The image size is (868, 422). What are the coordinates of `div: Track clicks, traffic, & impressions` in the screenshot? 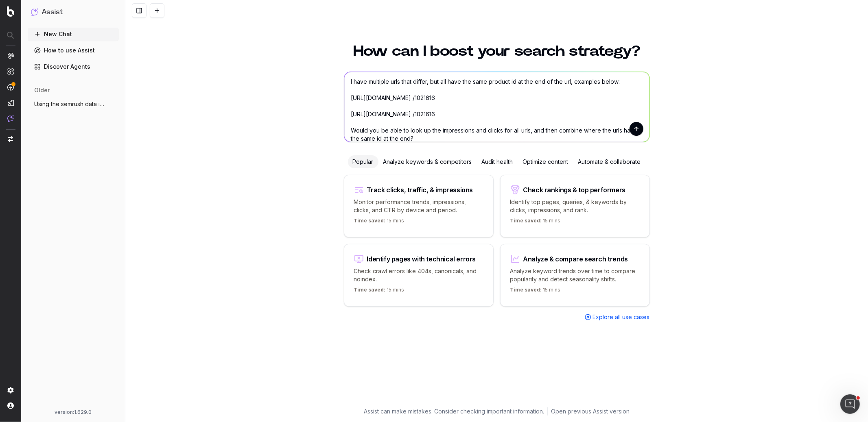 It's located at (420, 190).